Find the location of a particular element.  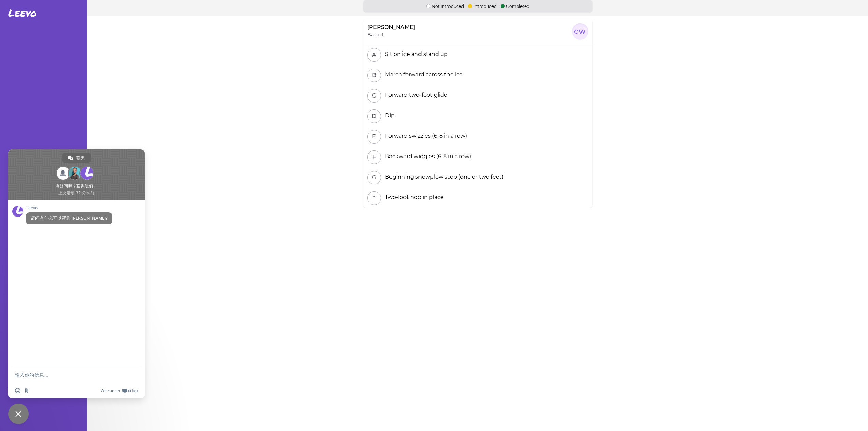

div: Forward two-foot glide is located at coordinates (415, 95).